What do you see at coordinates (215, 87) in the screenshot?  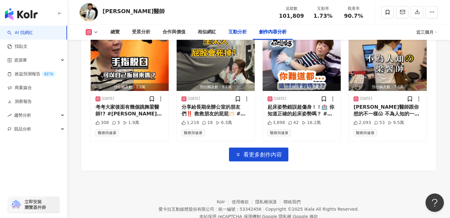 I see `div: 預估觸及數：5.2萬` at bounding box center [215, 87].